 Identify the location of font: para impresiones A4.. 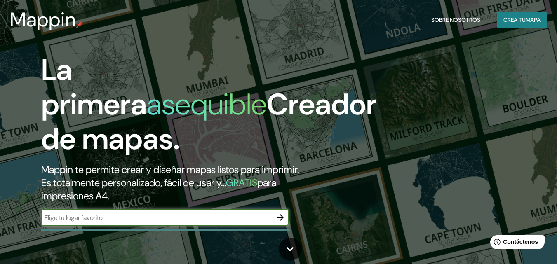
(159, 189).